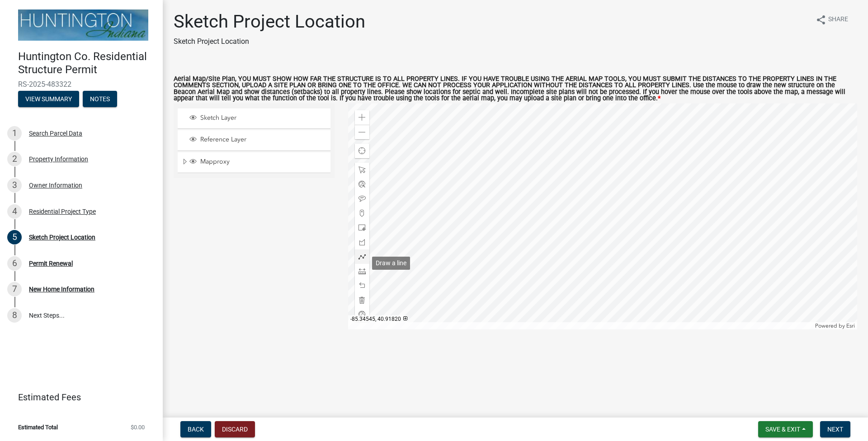 The height and width of the screenshot is (441, 868). Describe the element at coordinates (235, 429) in the screenshot. I see `button: Discard` at that location.